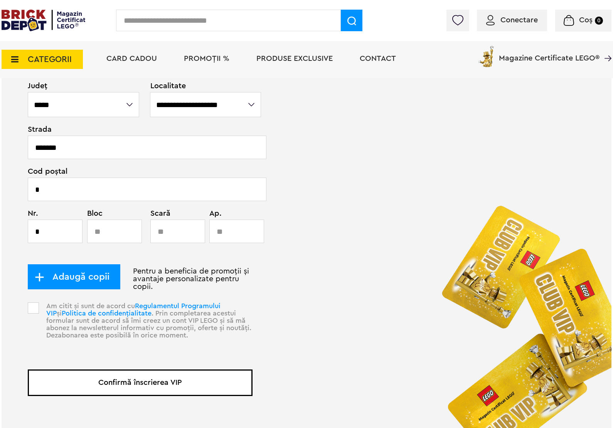 Image resolution: width=613 pixels, height=428 pixels. Describe the element at coordinates (549, 53) in the screenshot. I see `span: Magazine Certificate LEGO®` at that location.